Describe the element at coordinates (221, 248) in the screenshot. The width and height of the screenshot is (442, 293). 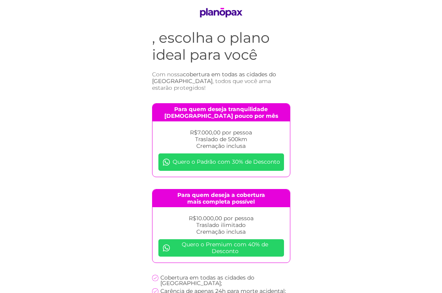
I see `a: Quero o Premium com 40% de Desconto` at that location.